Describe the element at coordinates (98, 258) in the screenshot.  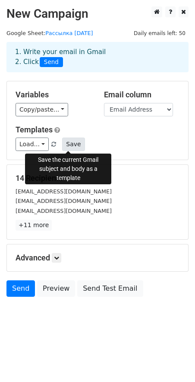
I see `h5: Advanced` at that location.